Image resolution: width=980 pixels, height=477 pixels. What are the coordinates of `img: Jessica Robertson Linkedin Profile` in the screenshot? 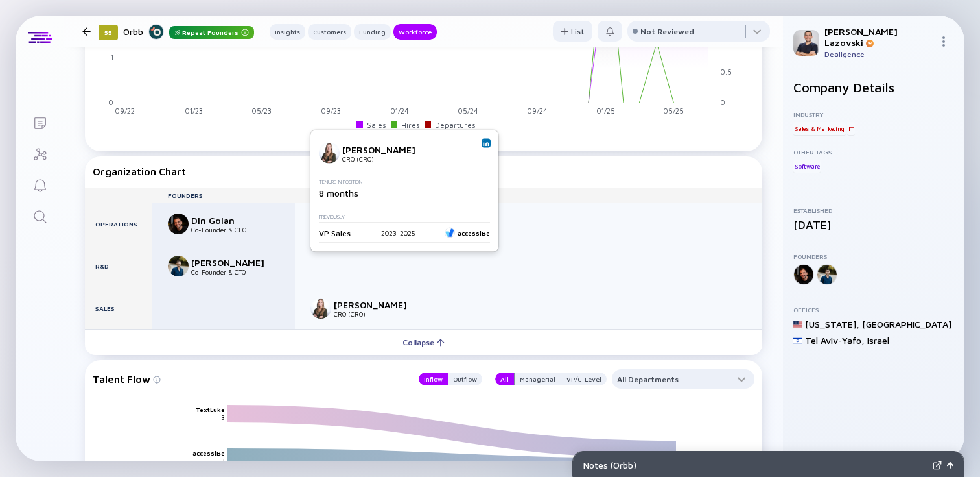 It's located at (486, 143).